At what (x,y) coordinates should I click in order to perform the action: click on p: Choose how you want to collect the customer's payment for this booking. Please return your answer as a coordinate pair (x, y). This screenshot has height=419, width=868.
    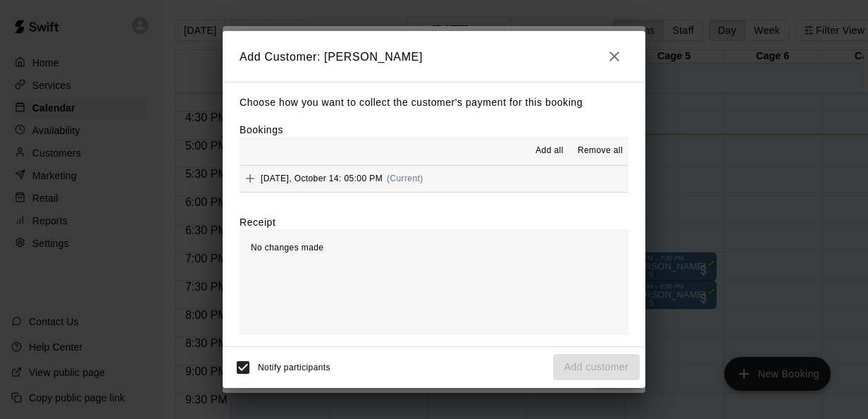
    Looking at the image, I should click on (434, 102).